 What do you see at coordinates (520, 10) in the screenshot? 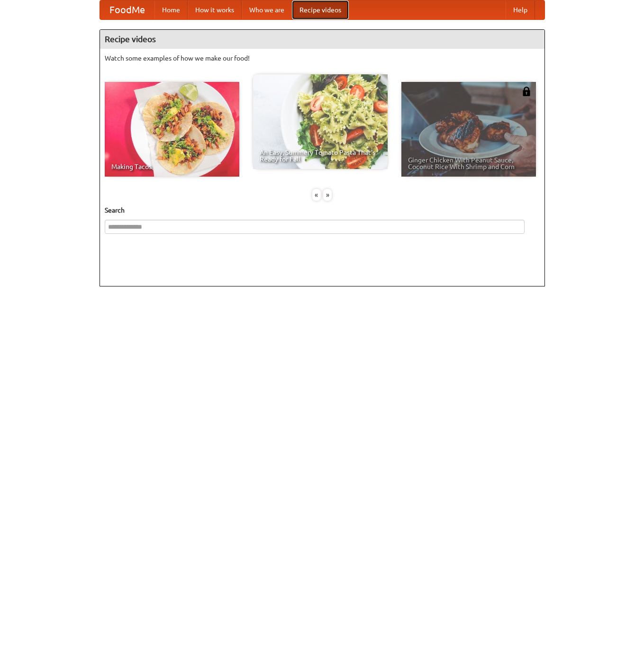
I see `a: Help` at bounding box center [520, 10].